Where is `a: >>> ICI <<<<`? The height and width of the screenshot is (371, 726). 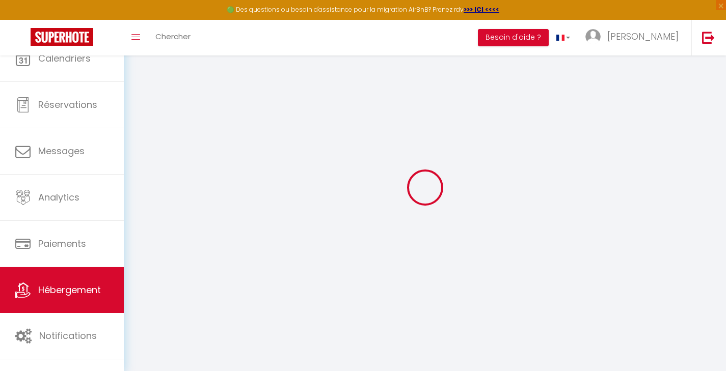 a: >>> ICI <<<< is located at coordinates (481, 9).